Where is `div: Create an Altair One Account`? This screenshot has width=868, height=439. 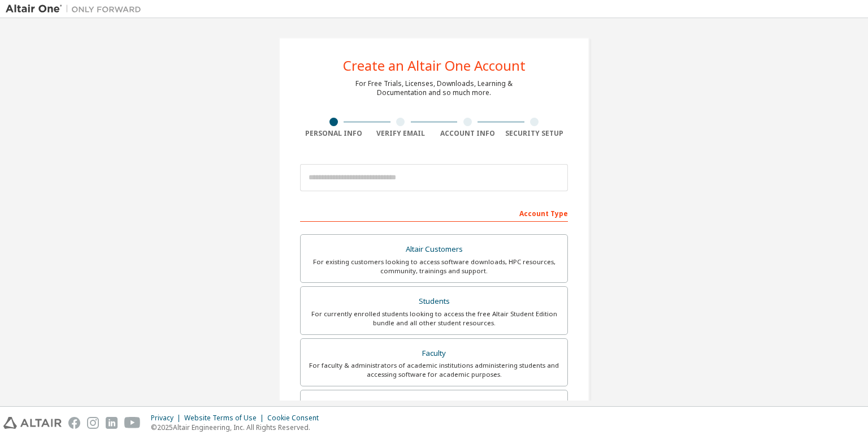
div: Create an Altair One Account is located at coordinates (434, 66).